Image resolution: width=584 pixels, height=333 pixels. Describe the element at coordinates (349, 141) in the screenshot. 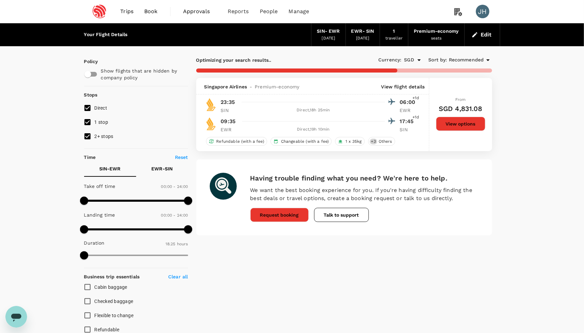

I see `div: 1 x 35kg` at that location.